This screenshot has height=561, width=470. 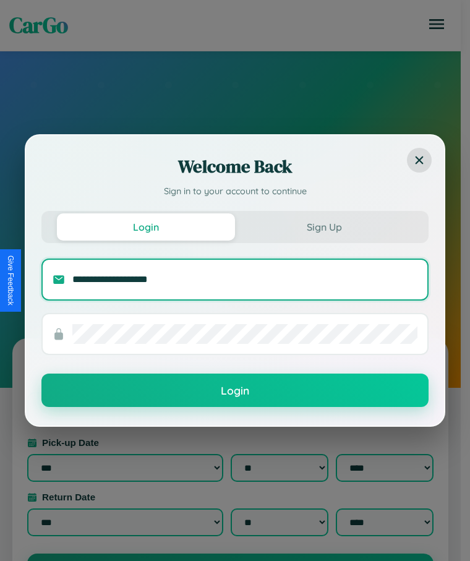 What do you see at coordinates (11, 280) in the screenshot?
I see `div: Give Feedback` at bounding box center [11, 280].